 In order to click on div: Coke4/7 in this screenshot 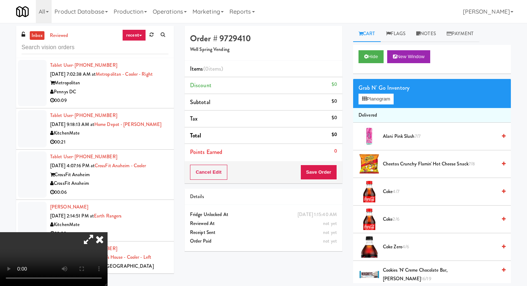, I will do `click(443, 191)`.